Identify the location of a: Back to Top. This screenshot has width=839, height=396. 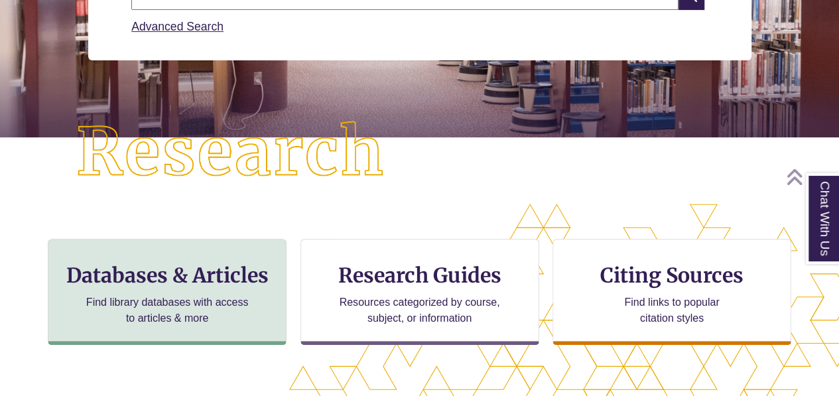
(811, 177).